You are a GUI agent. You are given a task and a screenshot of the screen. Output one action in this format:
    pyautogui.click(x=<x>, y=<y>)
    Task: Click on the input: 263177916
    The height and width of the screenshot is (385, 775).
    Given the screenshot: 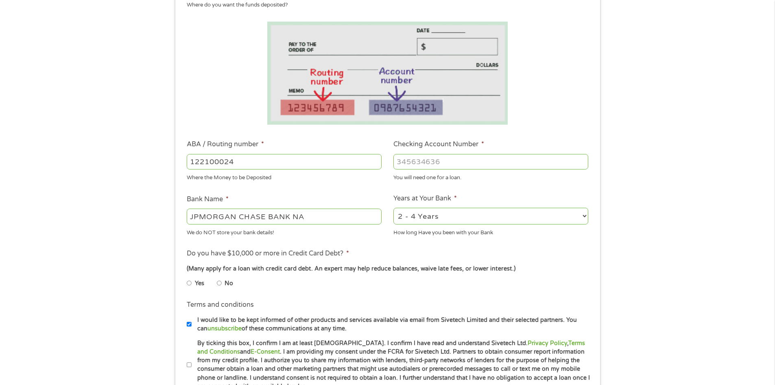 What is the action you would take?
    pyautogui.click(x=284, y=162)
    